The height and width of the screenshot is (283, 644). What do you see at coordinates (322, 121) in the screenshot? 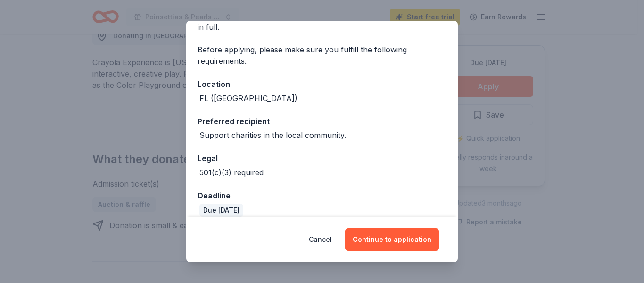
I see `div: Preferred recipient` at bounding box center [322, 121].